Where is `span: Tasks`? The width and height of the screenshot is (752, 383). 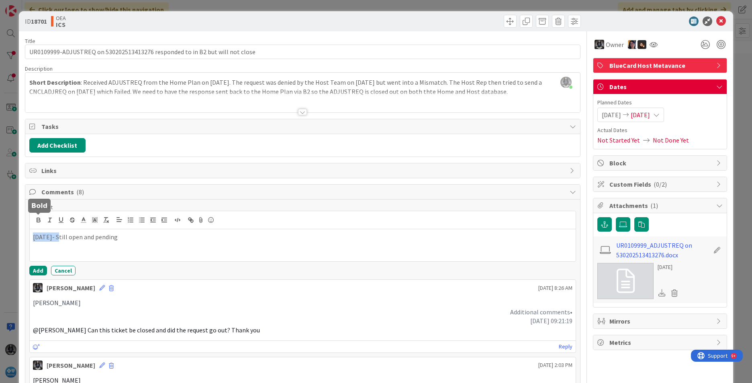 span: Tasks is located at coordinates (303, 127).